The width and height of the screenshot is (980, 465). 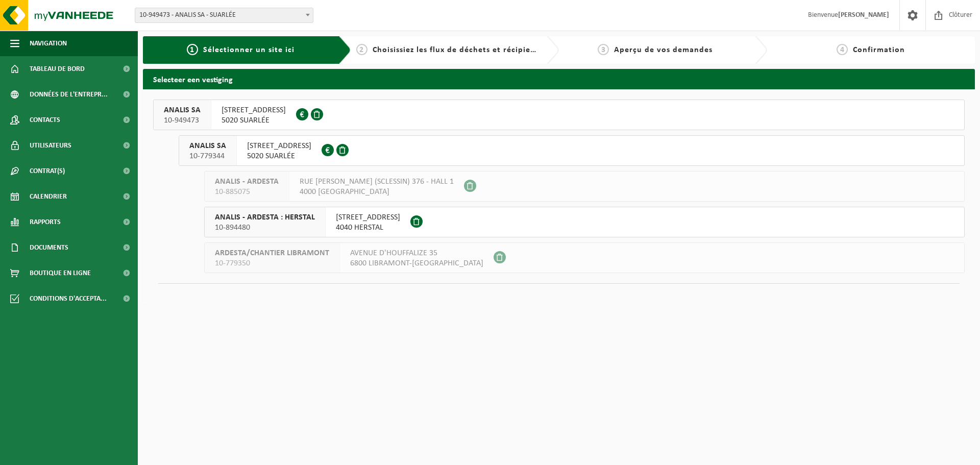 I want to click on span: Contrat(s), so click(x=47, y=171).